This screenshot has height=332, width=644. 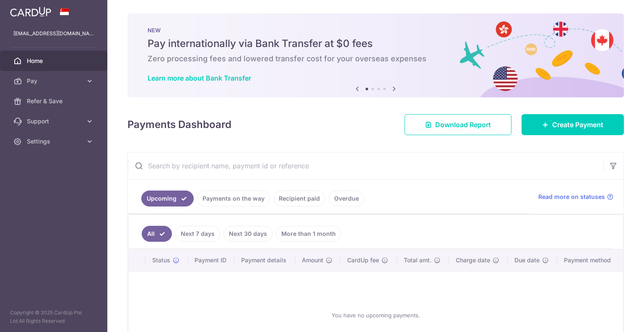 I want to click on h4: Payments Dashboard, so click(x=179, y=125).